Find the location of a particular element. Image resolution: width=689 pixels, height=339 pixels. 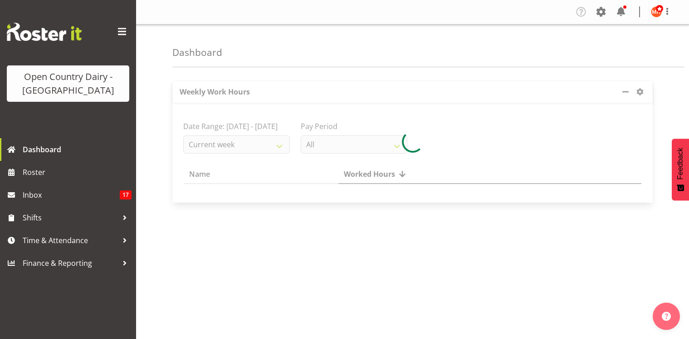

button: Feedback - Show survey is located at coordinates (681, 169).